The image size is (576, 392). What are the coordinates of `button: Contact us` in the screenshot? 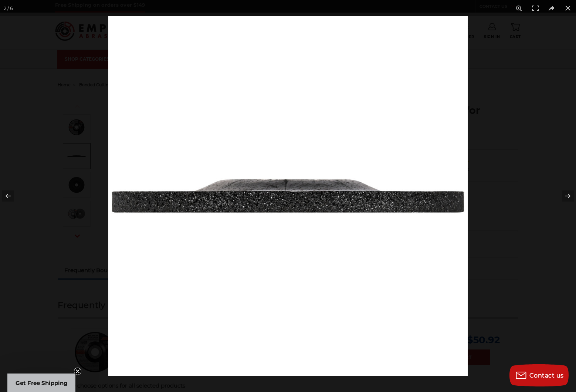 It's located at (539, 375).